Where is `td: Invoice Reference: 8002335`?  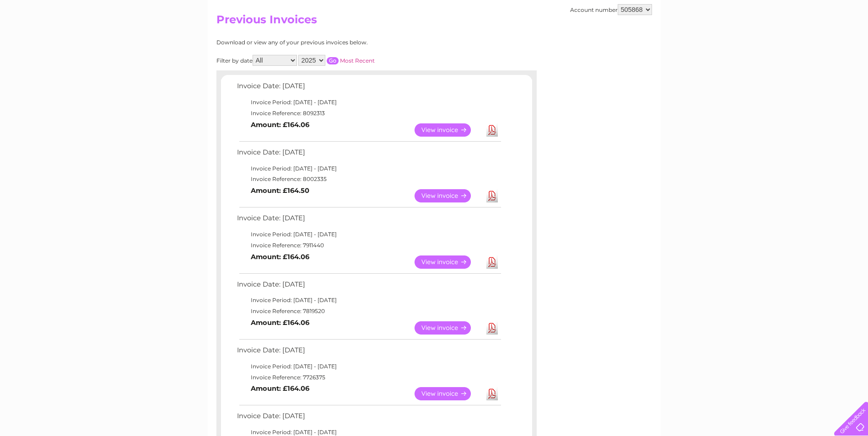
td: Invoice Reference: 8002335 is located at coordinates (368, 179).